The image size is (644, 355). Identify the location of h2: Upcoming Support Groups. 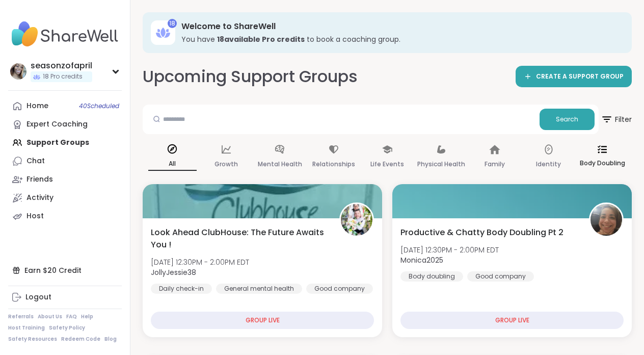
(250, 76).